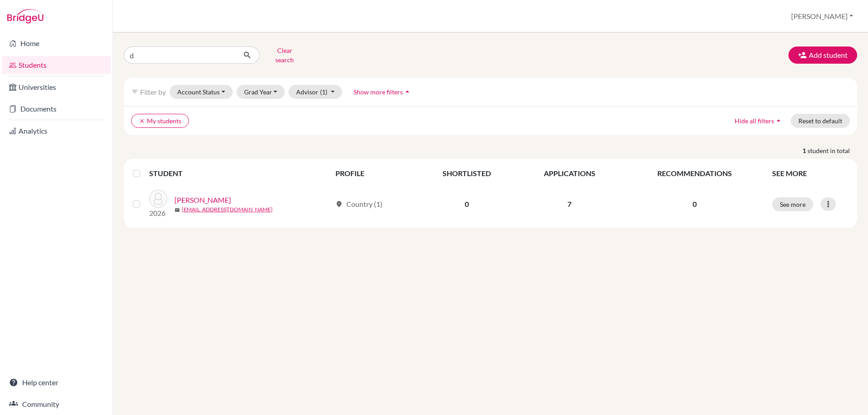 This screenshot has width=868, height=415. What do you see at coordinates (201, 92) in the screenshot?
I see `button: Account Status` at bounding box center [201, 92].